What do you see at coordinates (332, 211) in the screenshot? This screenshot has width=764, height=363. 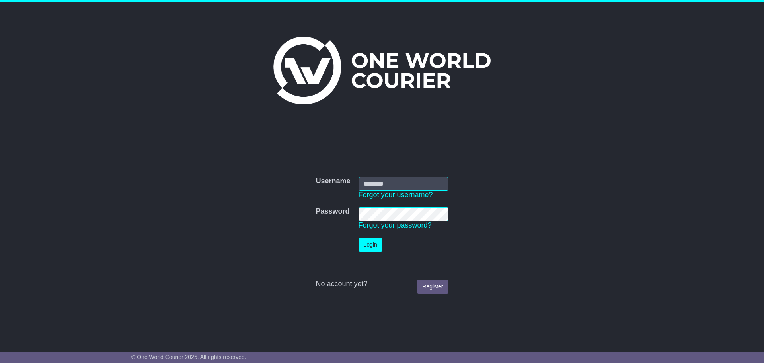 I see `label: Password` at bounding box center [332, 211].